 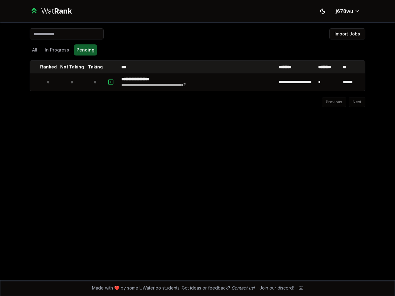 What do you see at coordinates (243, 288) in the screenshot?
I see `a: Contact us!` at bounding box center [243, 288].